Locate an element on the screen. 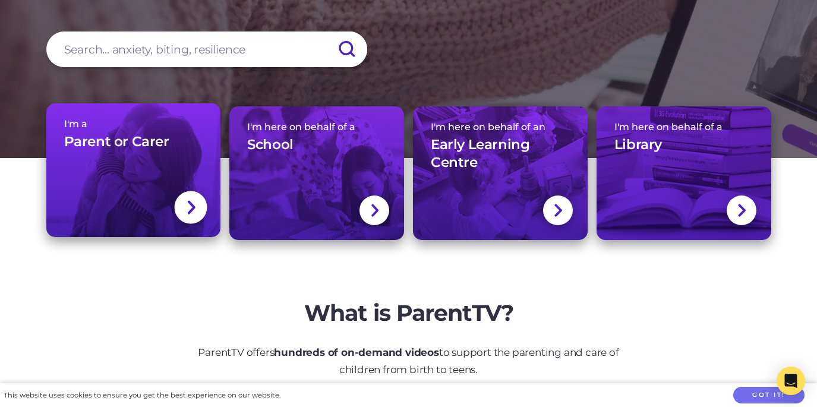  span: I'm a is located at coordinates (134, 124).